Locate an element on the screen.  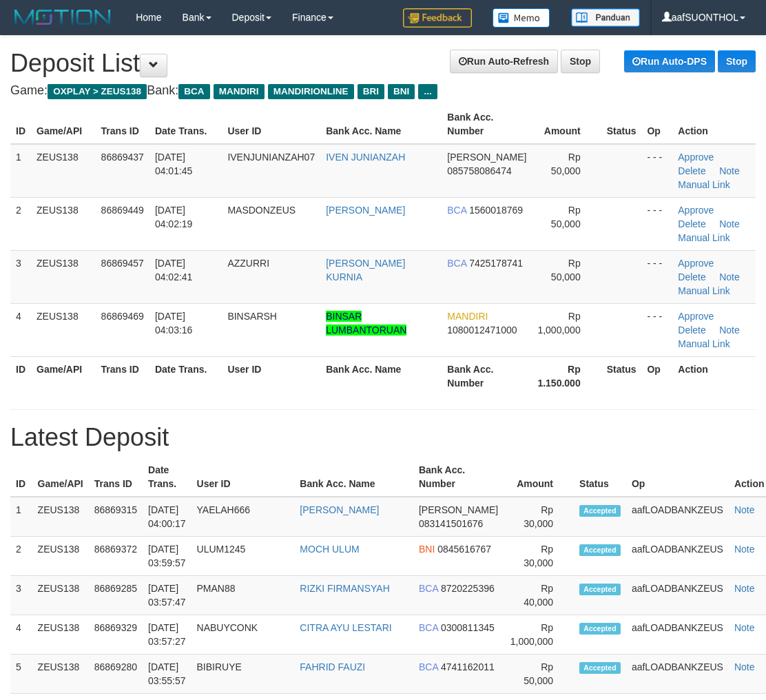
h4: Game: Bank: is located at coordinates (383, 91).